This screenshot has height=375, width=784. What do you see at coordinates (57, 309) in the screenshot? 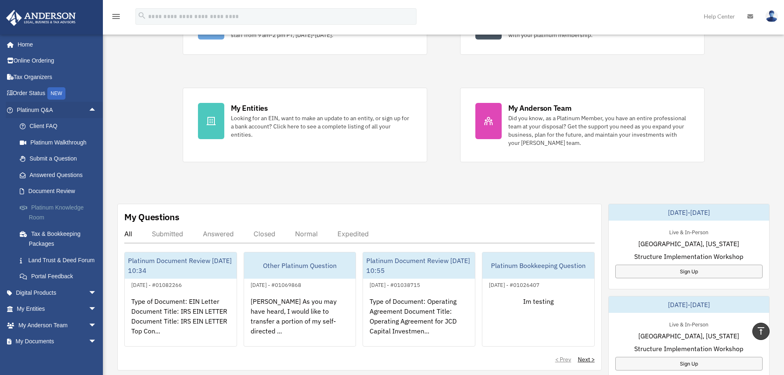
I see `a: My Entitiesarrow_drop_down` at bounding box center [57, 309].